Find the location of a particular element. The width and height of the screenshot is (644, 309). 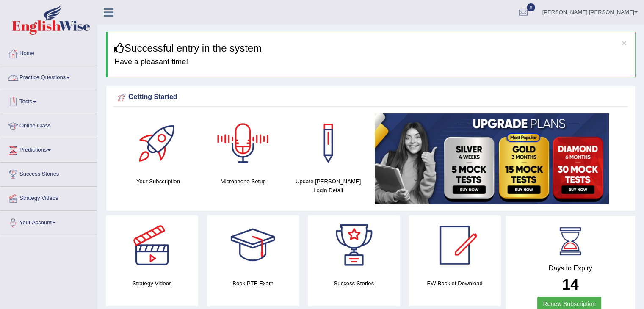

h3: Successful entry in the system is located at coordinates (371, 48).